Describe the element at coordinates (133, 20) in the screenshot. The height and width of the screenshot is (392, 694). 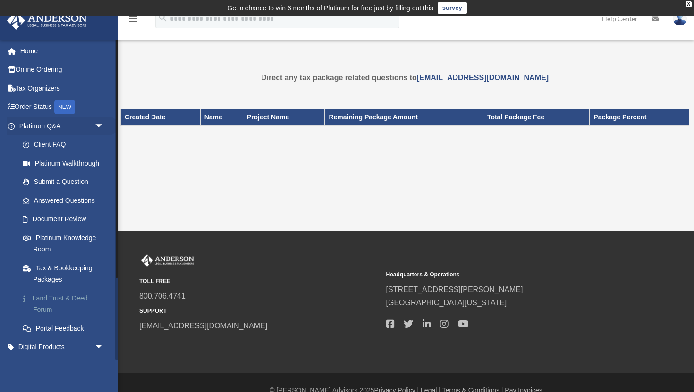
I see `a: menu` at that location.